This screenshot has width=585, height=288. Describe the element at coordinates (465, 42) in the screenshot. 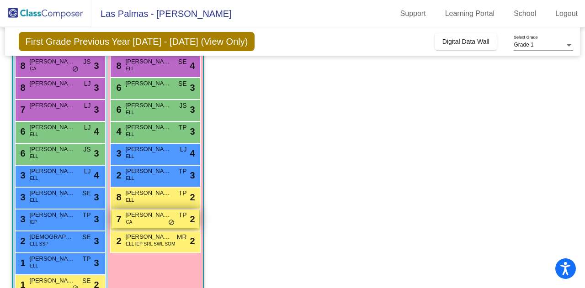

I see `span: Digital Data Wall` at that location.